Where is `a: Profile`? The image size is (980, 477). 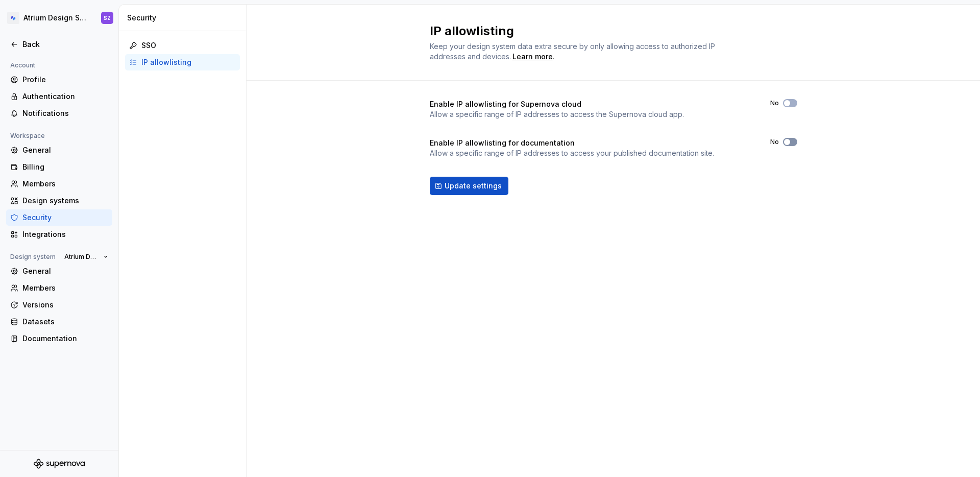 a: Profile is located at coordinates (59, 80).